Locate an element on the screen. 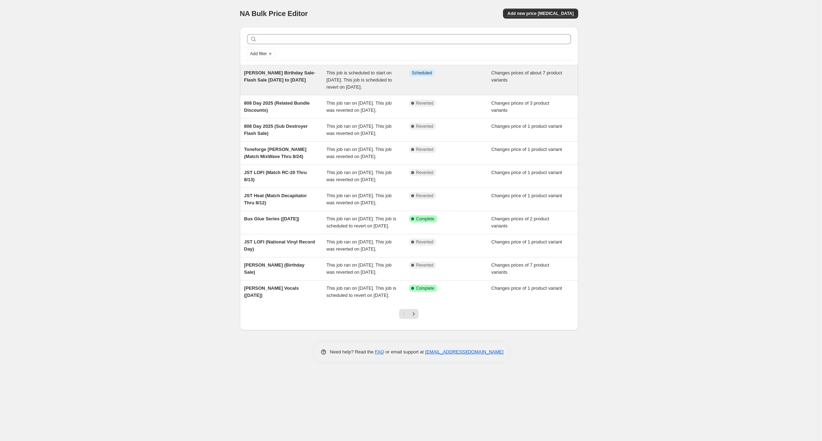 This screenshot has height=441, width=822. span: JST Heat (Match Decapitator Thru 8/12) is located at coordinates (276, 199).